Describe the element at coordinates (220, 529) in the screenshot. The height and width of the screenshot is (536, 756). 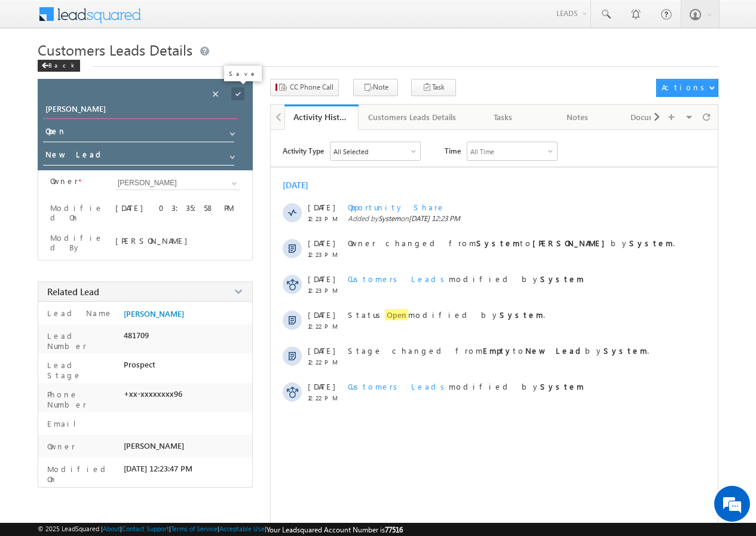
I see `span: © 2025 LeadSquared | | | | |` at that location.